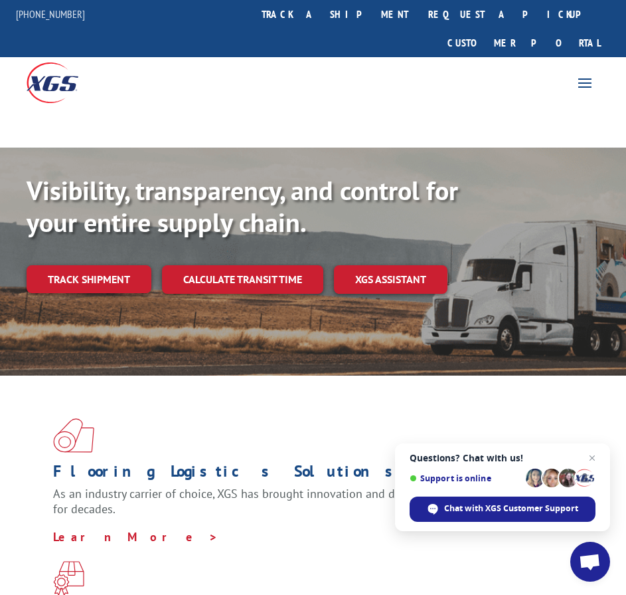 Image resolution: width=626 pixels, height=595 pixels. What do you see at coordinates (242, 206) in the screenshot?
I see `b: Visibility, transparency, and control for your entire supply chain.` at bounding box center [242, 206].